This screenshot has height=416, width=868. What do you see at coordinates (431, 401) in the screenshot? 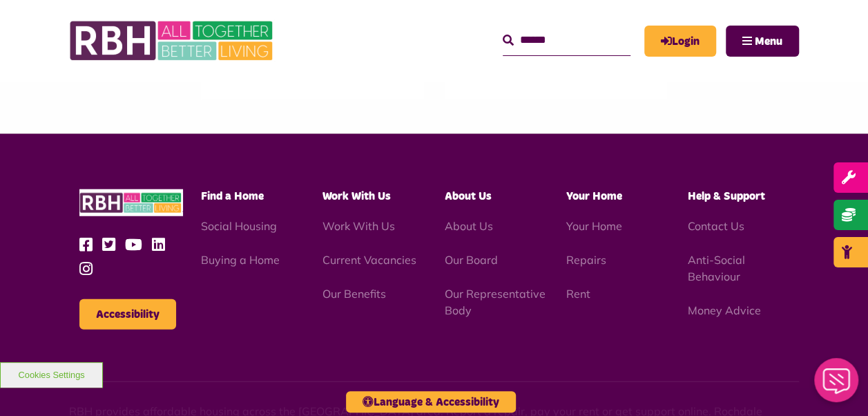
I see `button: Language & Accessibility` at bounding box center [431, 401].